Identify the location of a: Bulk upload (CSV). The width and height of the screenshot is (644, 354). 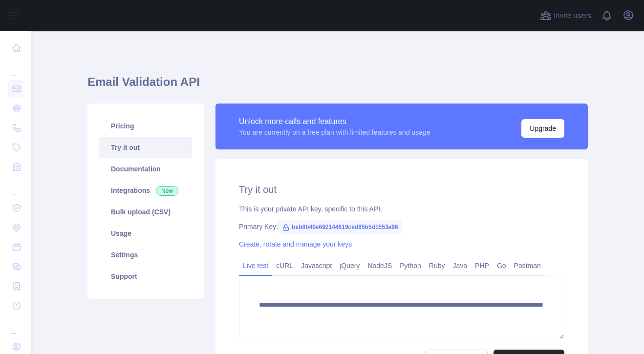
(146, 212).